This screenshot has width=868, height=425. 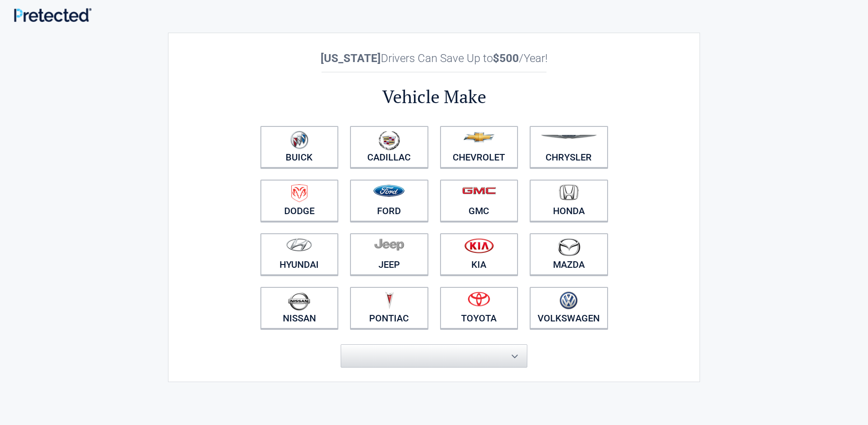 I want to click on a: GMC, so click(x=479, y=200).